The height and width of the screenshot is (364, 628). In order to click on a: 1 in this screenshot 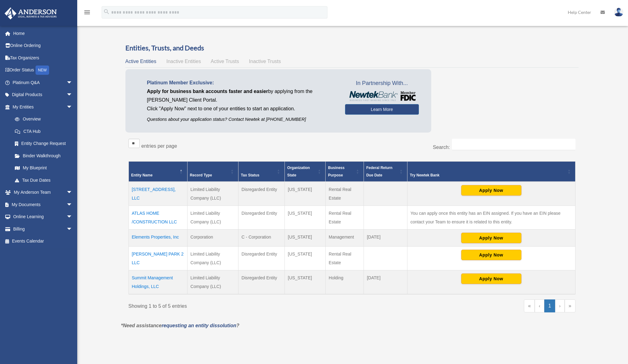, I will do `click(550, 306)`.